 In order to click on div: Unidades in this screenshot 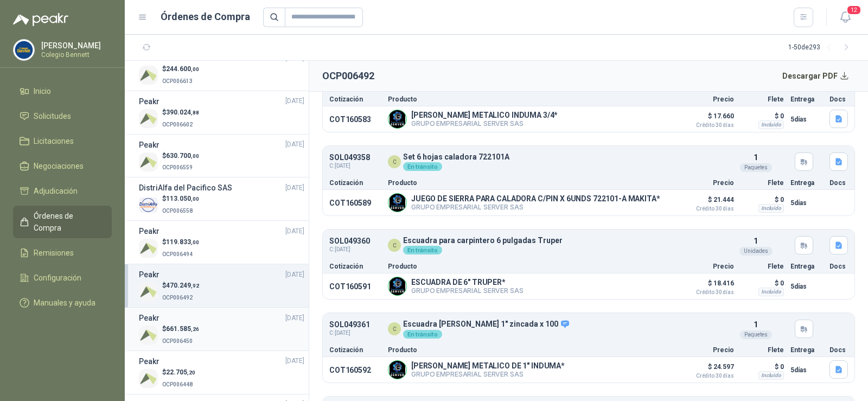, I will do `click(756, 251)`.